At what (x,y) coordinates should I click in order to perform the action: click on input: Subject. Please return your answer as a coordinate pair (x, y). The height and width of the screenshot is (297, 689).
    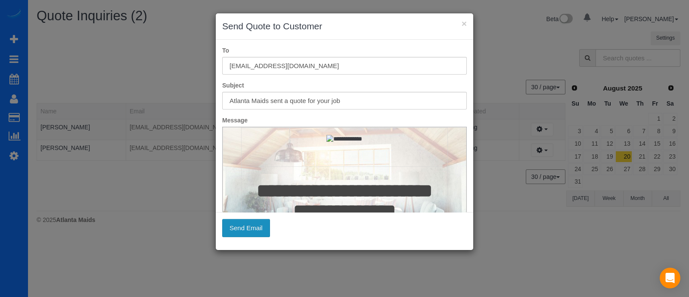
    Looking at the image, I should click on (345, 100).